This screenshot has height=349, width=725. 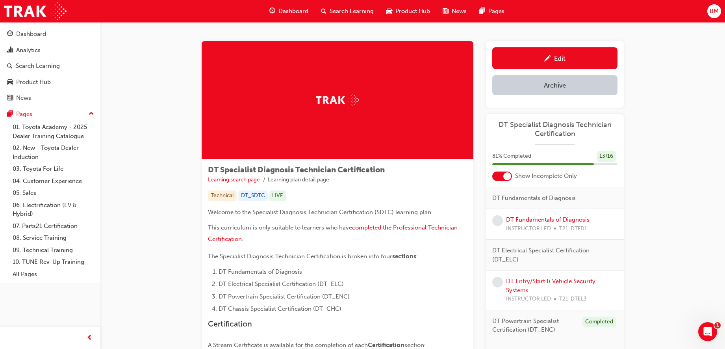 I want to click on a: search-iconSearch Learning, so click(x=348, y=11).